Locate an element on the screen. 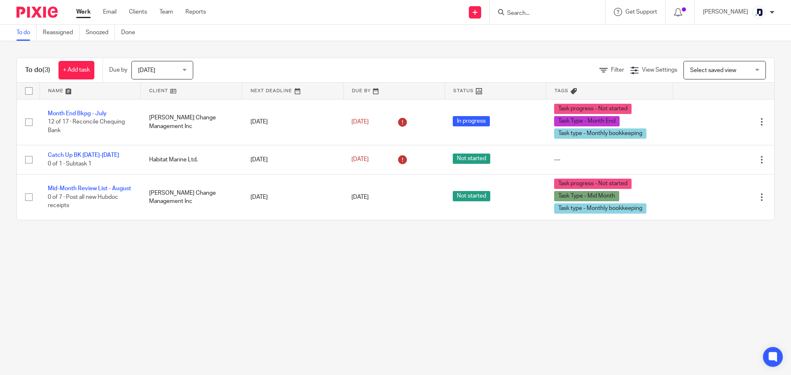 The image size is (791, 375). img: Pixie is located at coordinates (37, 12).